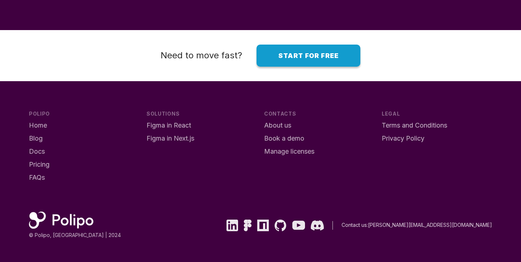  I want to click on a: GitHub, so click(280, 225).